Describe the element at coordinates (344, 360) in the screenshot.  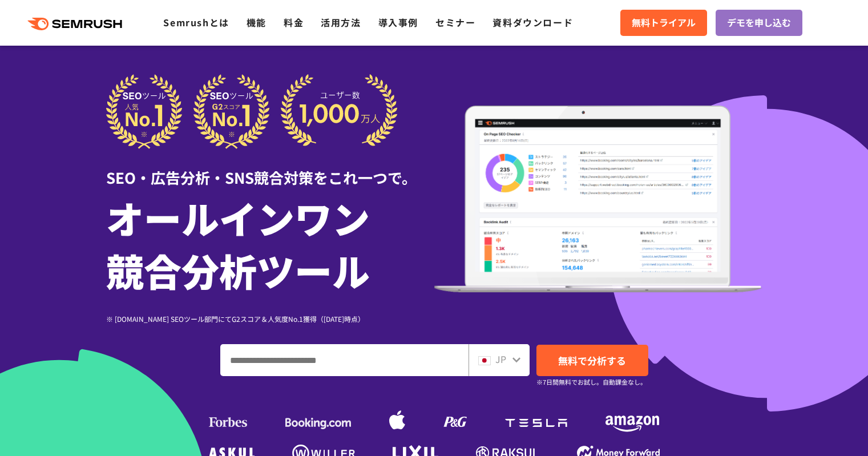
I see `input: ドメイン、キーワードまたはURLを入力してください` at that location.